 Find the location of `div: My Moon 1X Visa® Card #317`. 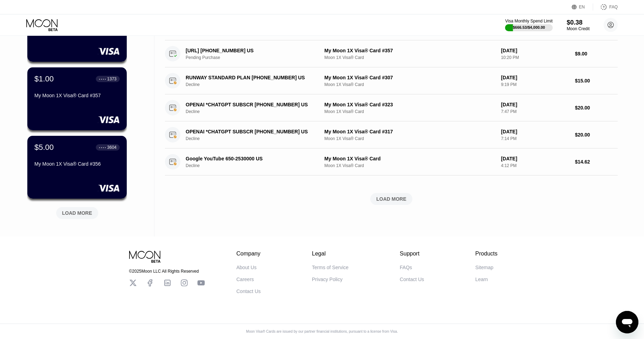

div: My Moon 1X Visa® Card #317 is located at coordinates (410, 132).